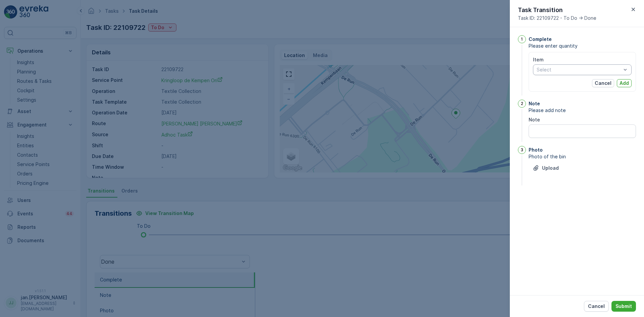 The width and height of the screenshot is (644, 317). What do you see at coordinates (583, 157) in the screenshot?
I see `span: Photo of the bin` at bounding box center [583, 157].